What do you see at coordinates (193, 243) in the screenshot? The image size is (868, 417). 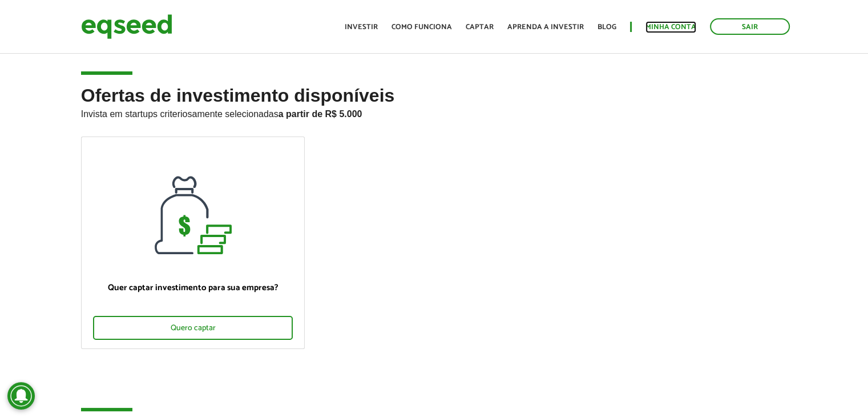 I see `a: Quer captar investimento para sua empresa? Quero captar` at bounding box center [193, 243].